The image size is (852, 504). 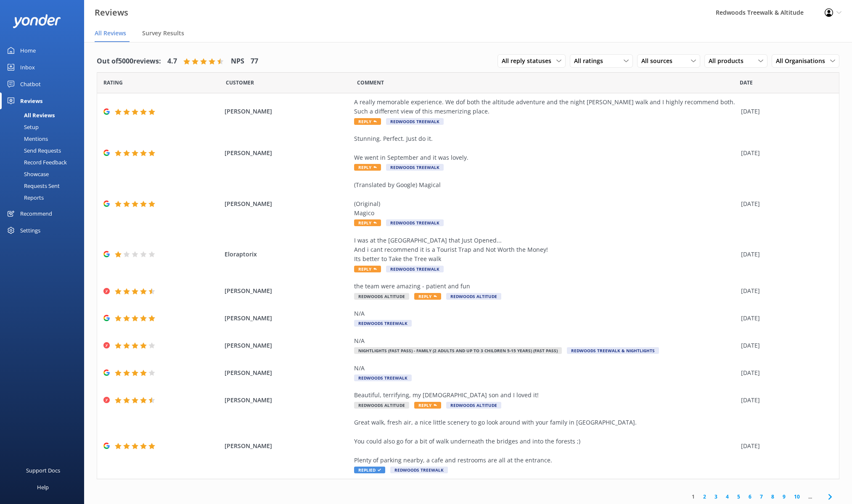 I want to click on a: 9, so click(x=784, y=497).